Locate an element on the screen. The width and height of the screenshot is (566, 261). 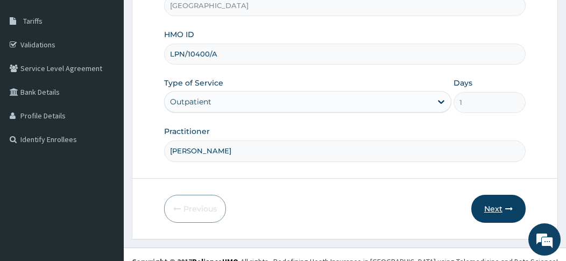
input: Enter HMO ID is located at coordinates (345, 54).